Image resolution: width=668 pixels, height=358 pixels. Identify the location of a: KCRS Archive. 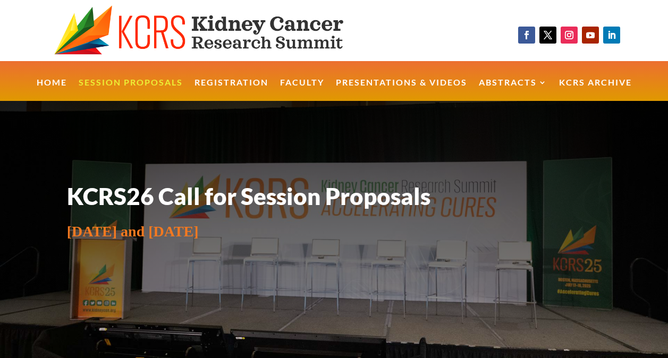
(595, 90).